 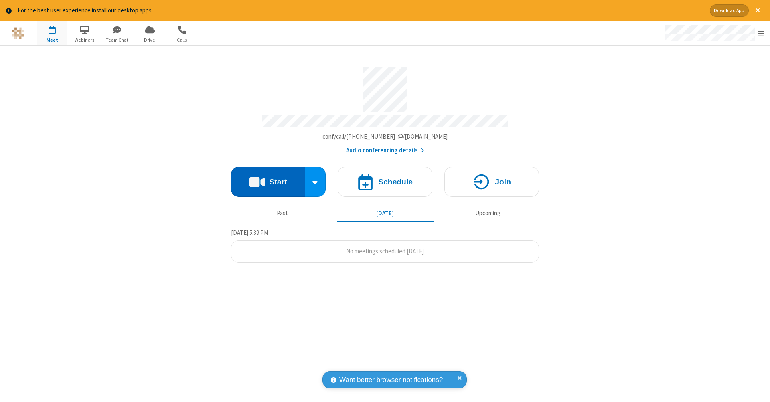 I want to click on button: Logo, so click(x=18, y=33).